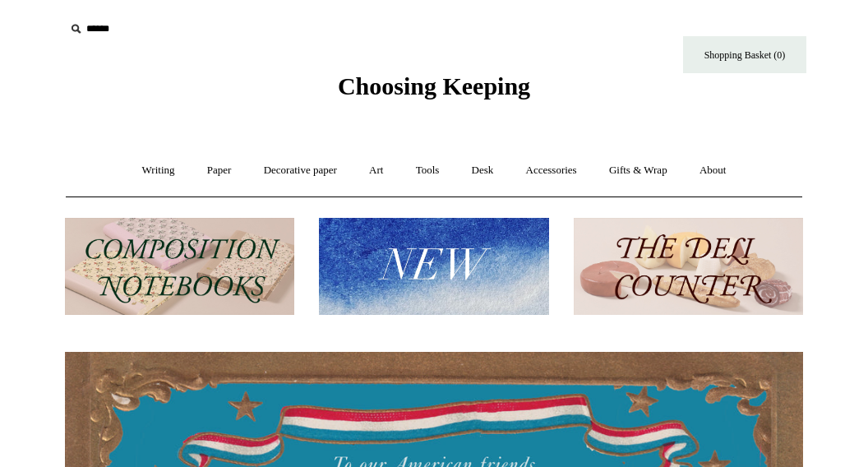 Image resolution: width=868 pixels, height=467 pixels. I want to click on a: Paper, so click(219, 170).